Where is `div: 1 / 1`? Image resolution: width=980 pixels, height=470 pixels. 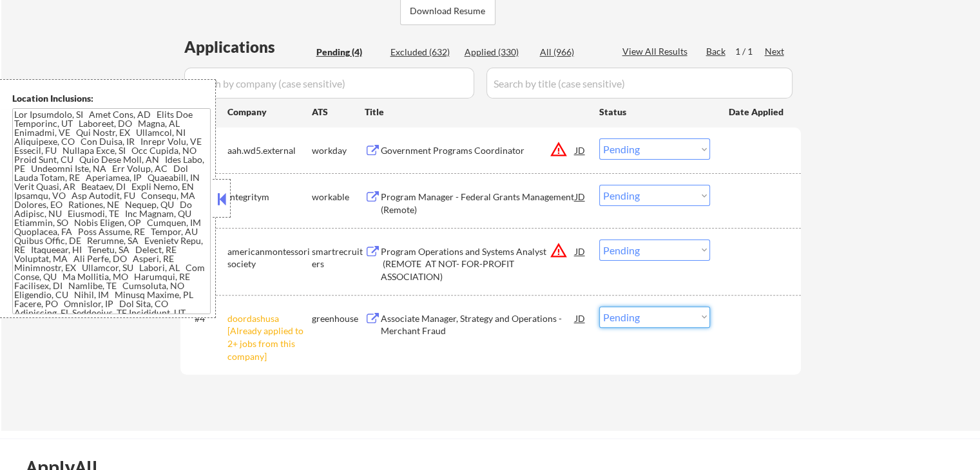
div: 1 / 1 is located at coordinates (750, 52).